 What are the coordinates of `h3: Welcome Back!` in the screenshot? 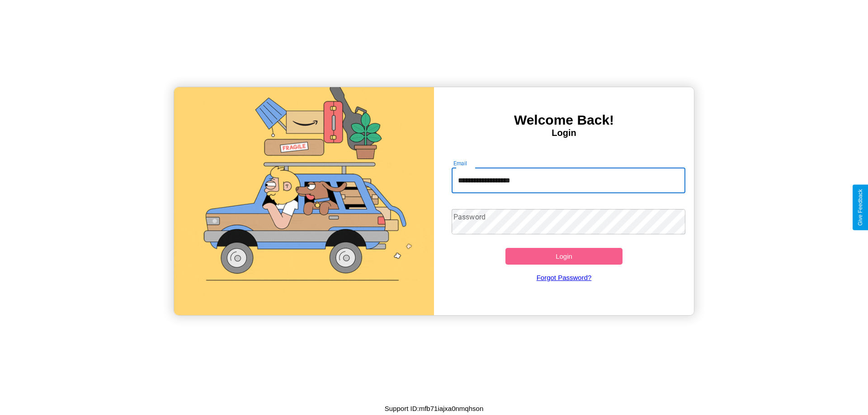 It's located at (564, 120).